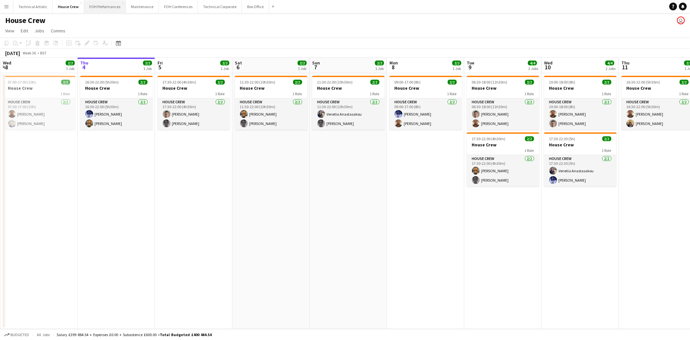  Describe the element at coordinates (562, 139) in the screenshot. I see `span: 17:30-22:30 (5h)` at that location.